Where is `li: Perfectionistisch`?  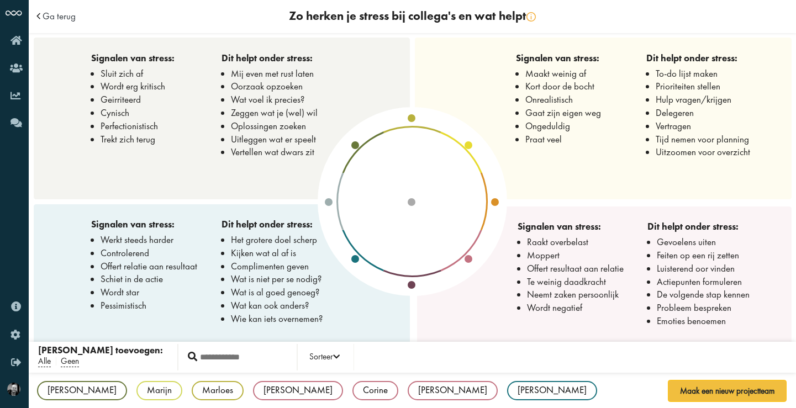
li: Perfectionistisch is located at coordinates (154, 127).